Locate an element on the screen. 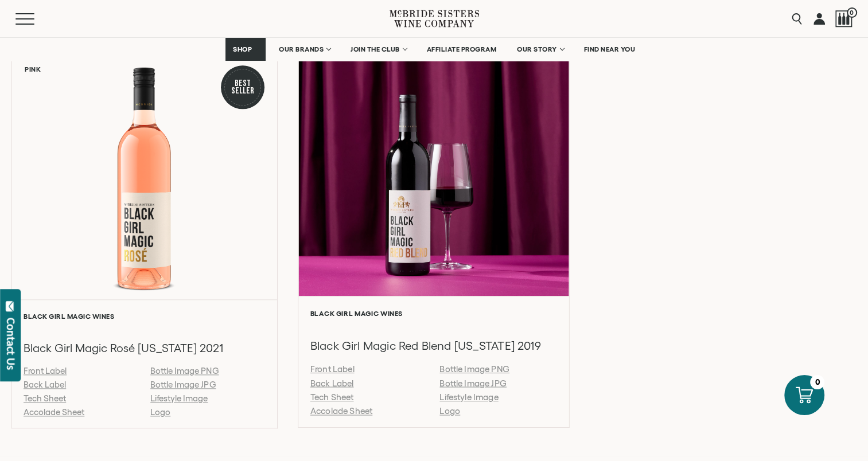 The image size is (868, 461). div: 0 is located at coordinates (817, 382).